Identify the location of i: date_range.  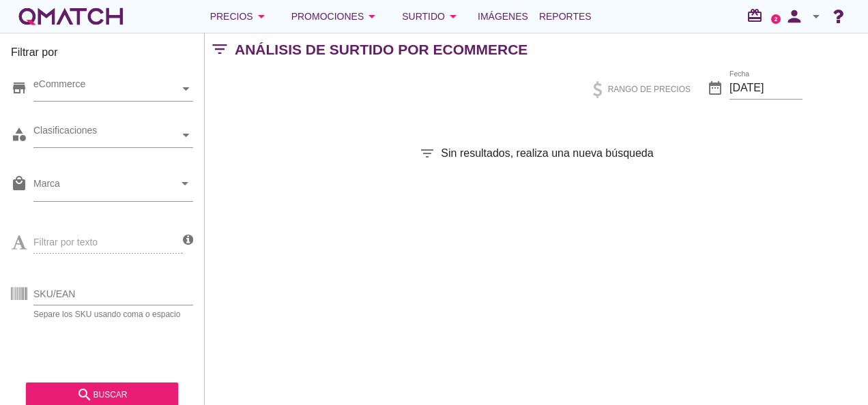
(715, 88).